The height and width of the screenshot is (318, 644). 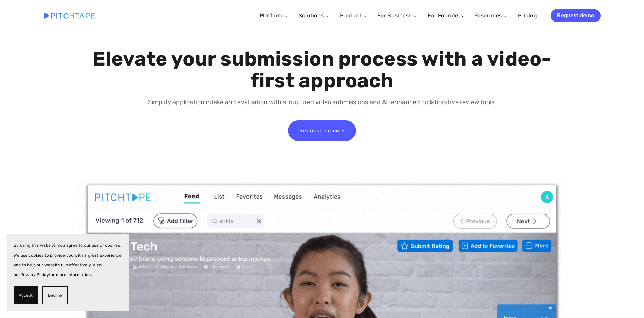 What do you see at coordinates (35, 275) in the screenshot?
I see `a: Privacy Policy` at bounding box center [35, 275].